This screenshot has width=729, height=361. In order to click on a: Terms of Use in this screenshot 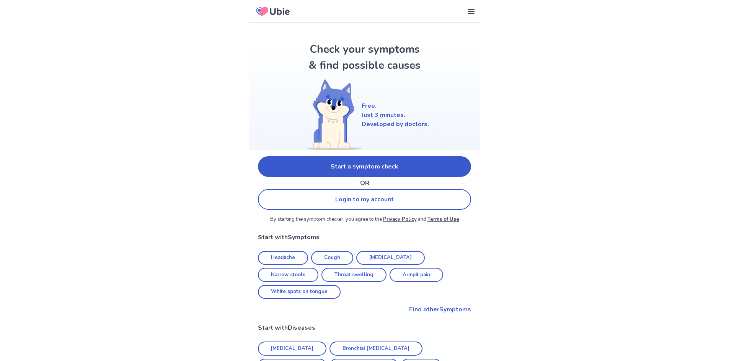, I will do `click(443, 220)`.